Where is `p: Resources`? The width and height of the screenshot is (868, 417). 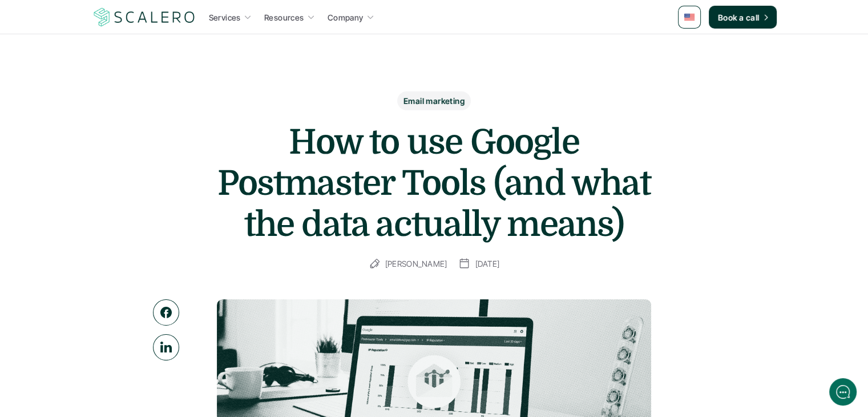
p: Resources is located at coordinates (284, 17).